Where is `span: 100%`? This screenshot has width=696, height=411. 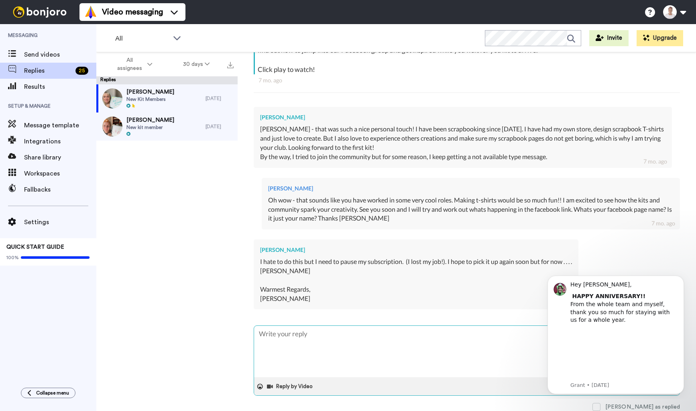 span: 100% is located at coordinates (12, 257).